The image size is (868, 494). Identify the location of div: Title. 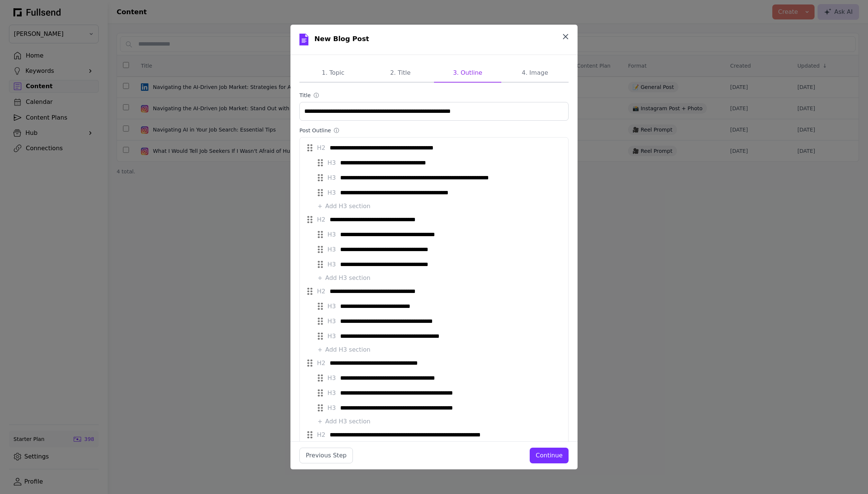
(305, 95).